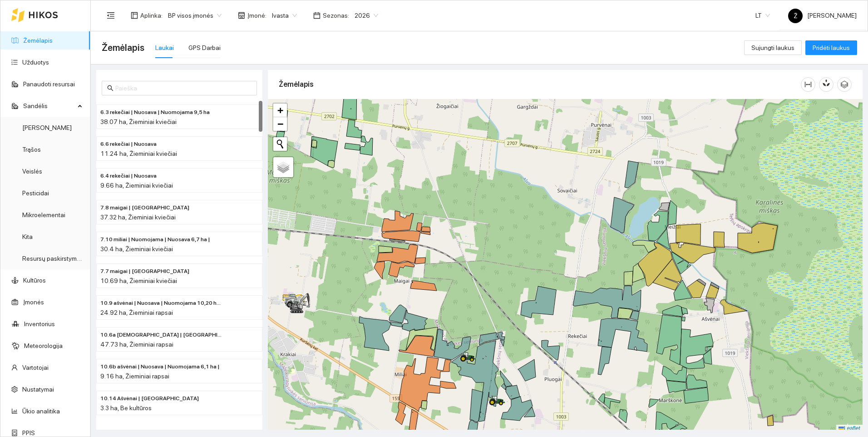  I want to click on span: 2026, so click(366, 16).